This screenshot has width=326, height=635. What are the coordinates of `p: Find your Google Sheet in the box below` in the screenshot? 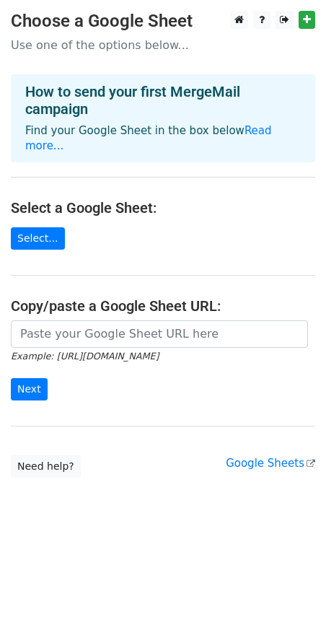 It's located at (163, 139).